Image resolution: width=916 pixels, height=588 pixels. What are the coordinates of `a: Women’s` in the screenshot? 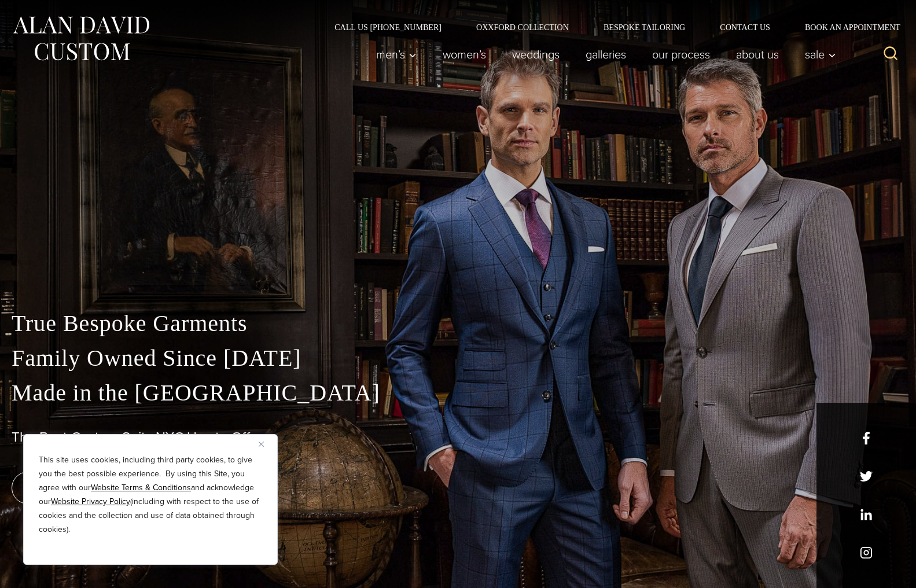 It's located at (465, 54).